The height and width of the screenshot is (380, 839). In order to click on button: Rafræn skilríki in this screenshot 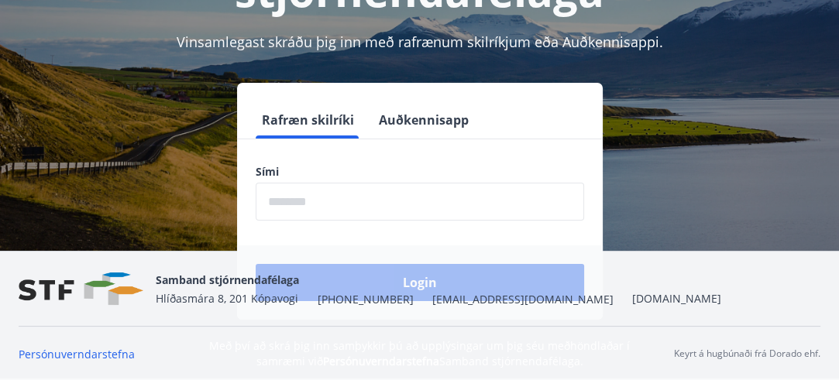, I will do `click(307, 120)`.